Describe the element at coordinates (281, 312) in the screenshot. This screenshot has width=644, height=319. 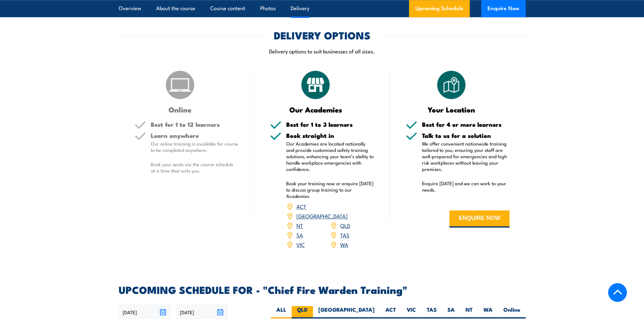
I see `label: ALL` at that location.